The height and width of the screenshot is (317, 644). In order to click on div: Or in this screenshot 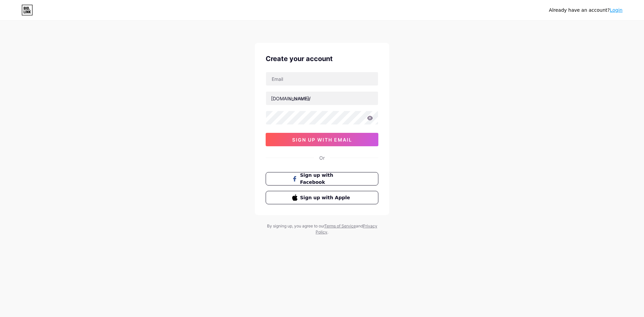, I will do `click(322, 158)`.